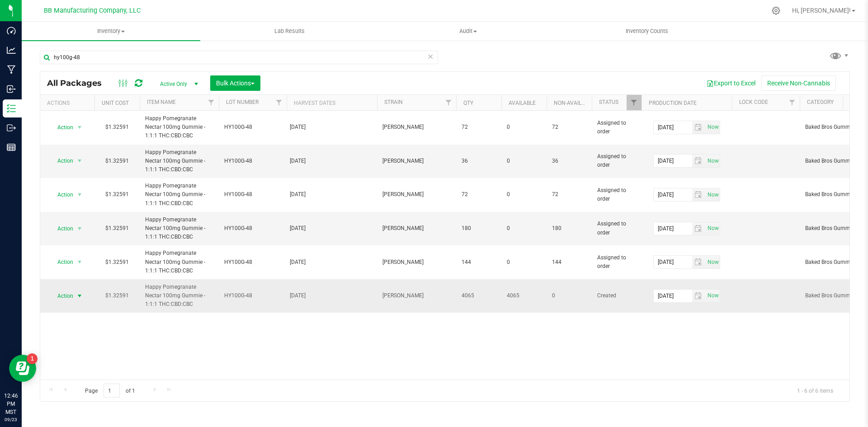 This screenshot has width=868, height=427. Describe the element at coordinates (11, 404) in the screenshot. I see `p: 12:46 PM MST` at that location.